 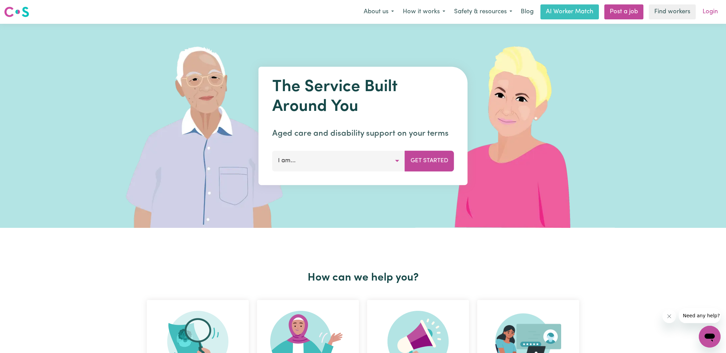 What do you see at coordinates (363, 278) in the screenshot?
I see `h2: How can we help you?` at bounding box center [363, 278].